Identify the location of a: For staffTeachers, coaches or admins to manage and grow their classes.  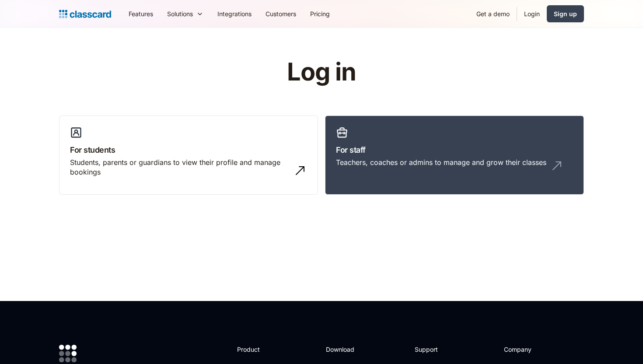
(454, 155).